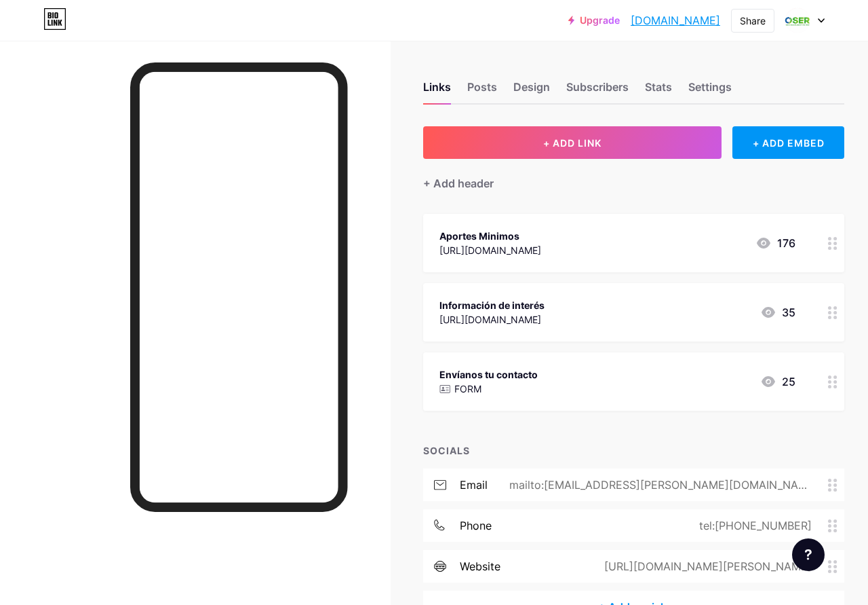 The height and width of the screenshot is (605, 868). I want to click on div: Settings, so click(710, 91).